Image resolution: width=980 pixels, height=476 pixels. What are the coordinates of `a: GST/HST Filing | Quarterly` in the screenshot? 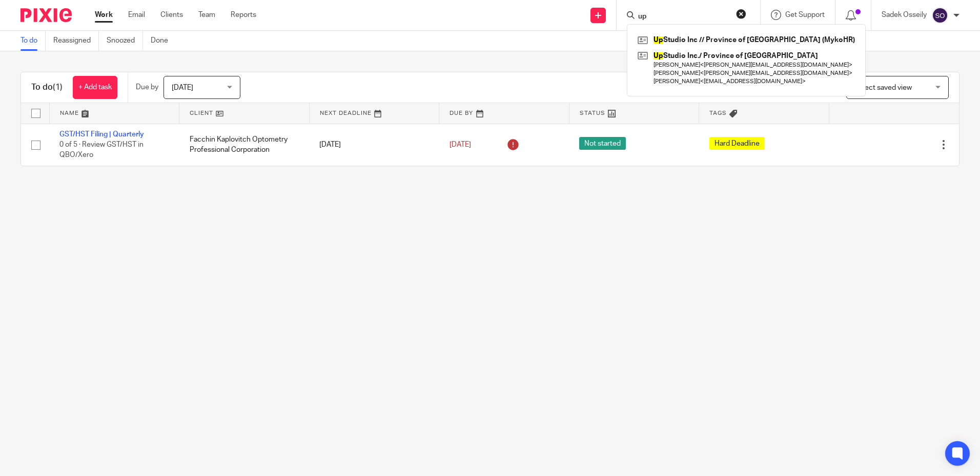 It's located at (101, 135).